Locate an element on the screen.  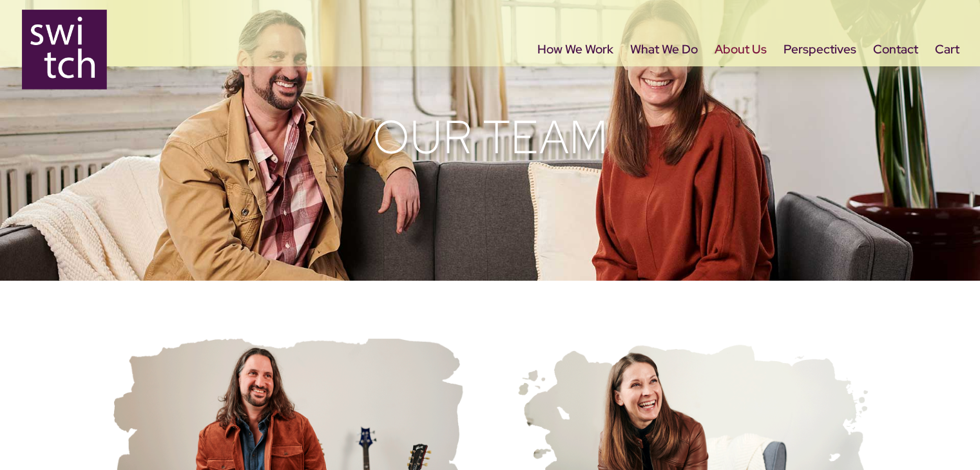
a: About Us is located at coordinates (740, 72).